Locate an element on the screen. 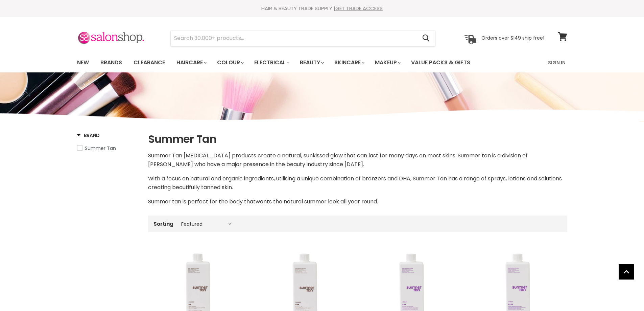 The width and height of the screenshot is (644, 311). span: wants the natural summer look all year round. is located at coordinates (316, 201).